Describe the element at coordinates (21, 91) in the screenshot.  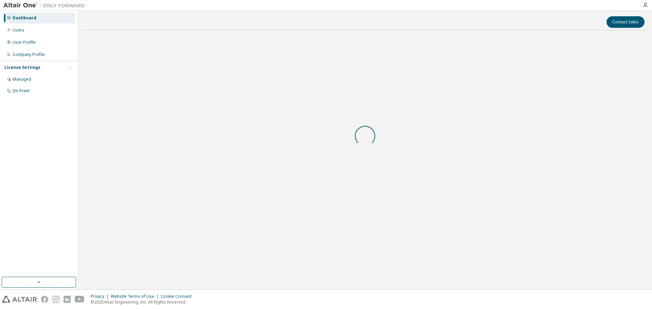
I see `div: On Prem` at that location.